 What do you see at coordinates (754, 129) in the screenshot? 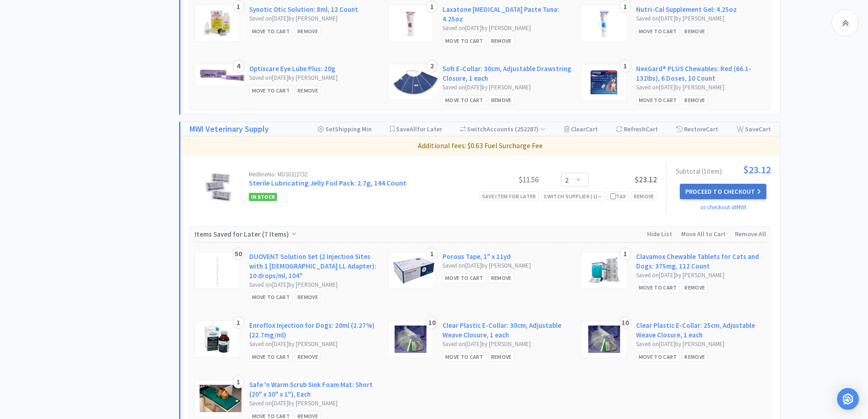
I see `div: Save` at bounding box center [754, 129].